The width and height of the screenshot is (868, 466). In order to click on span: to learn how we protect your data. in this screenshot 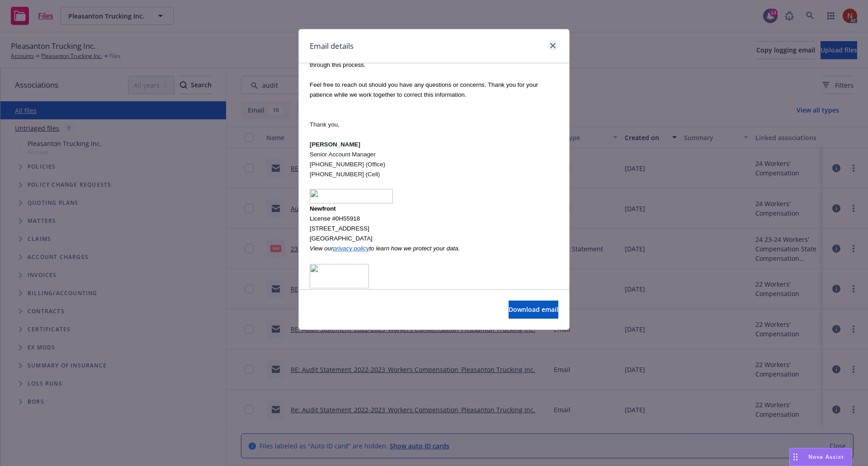, I will do `click(415, 248)`.